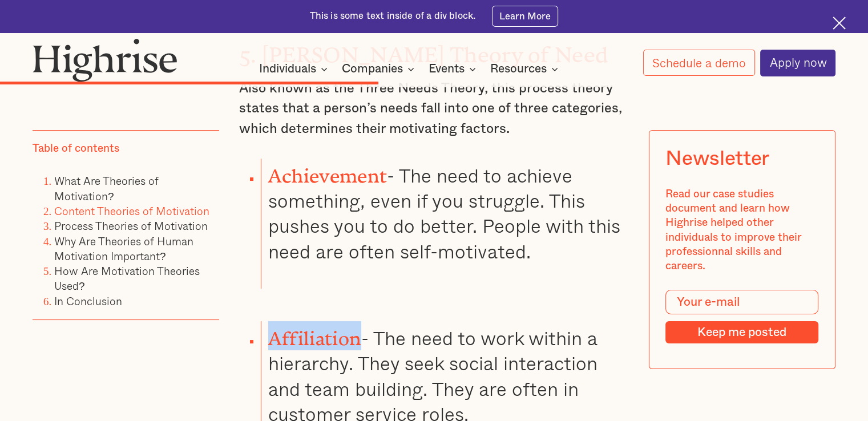 The image size is (868, 421). What do you see at coordinates (76, 148) in the screenshot?
I see `div: Table of contents` at bounding box center [76, 148].